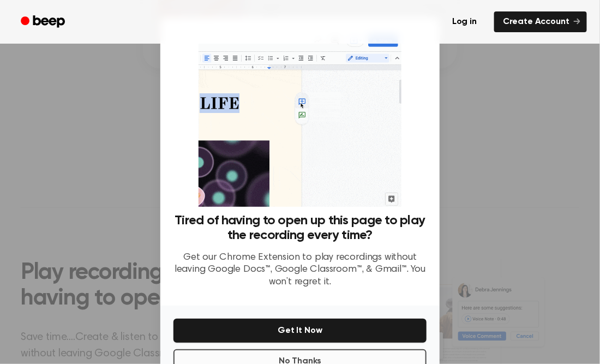 The height and width of the screenshot is (364, 600). What do you see at coordinates (541, 22) in the screenshot?
I see `a: Create Account` at bounding box center [541, 22].